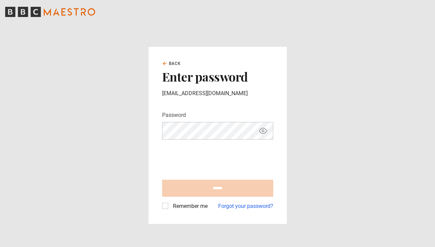 This screenshot has height=247, width=435. I want to click on a: Back, so click(172, 64).